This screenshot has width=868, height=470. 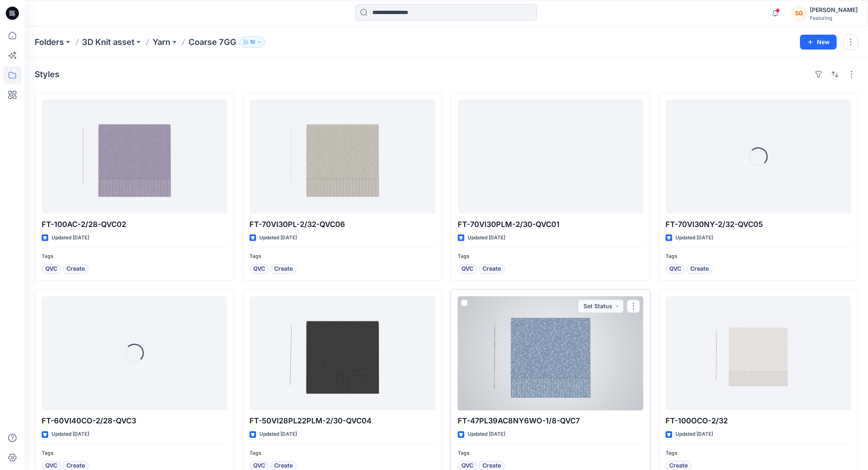 I want to click on a: FT-50VI28PL22PLM-2/30-QVC04, so click(x=343, y=353).